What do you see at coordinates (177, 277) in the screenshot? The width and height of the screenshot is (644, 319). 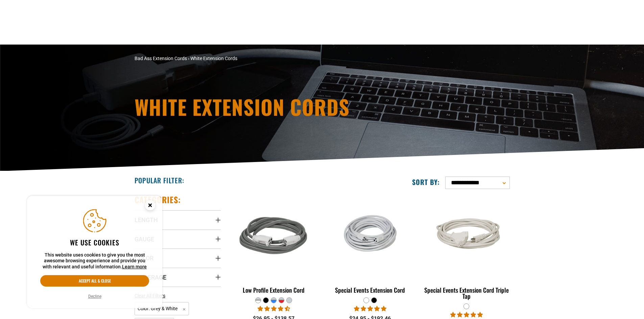 I see `summary: Amperage` at bounding box center [177, 277].